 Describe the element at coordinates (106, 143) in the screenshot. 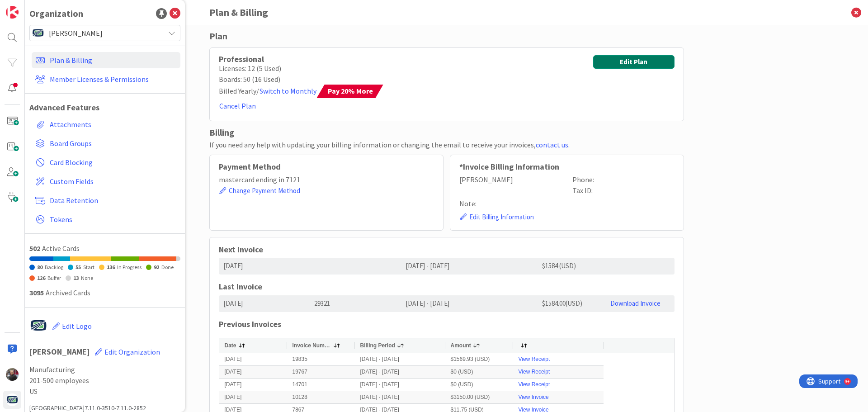

I see `a: Board Groups` at that location.